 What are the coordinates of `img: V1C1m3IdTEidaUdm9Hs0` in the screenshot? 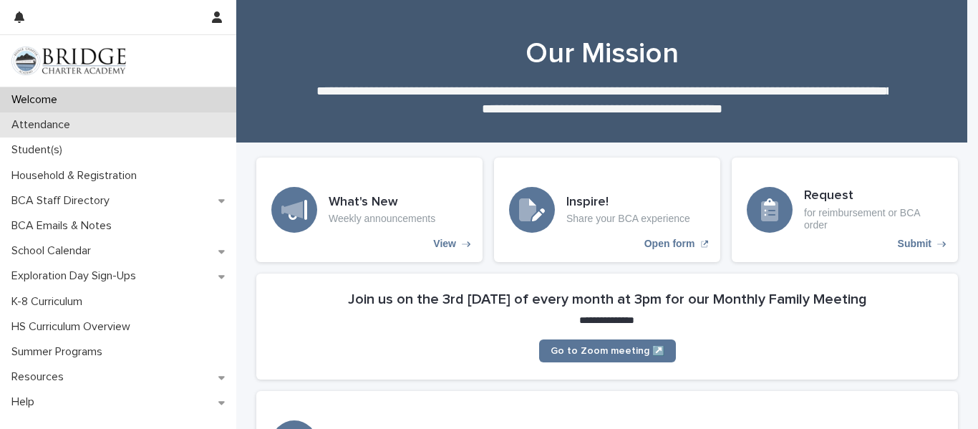 It's located at (69, 61).